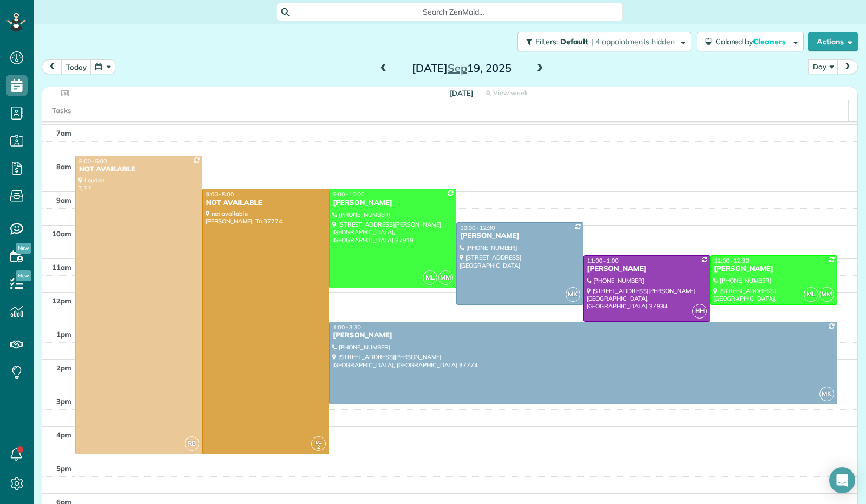 Image resolution: width=866 pixels, height=504 pixels. I want to click on small: 2, so click(318, 447).